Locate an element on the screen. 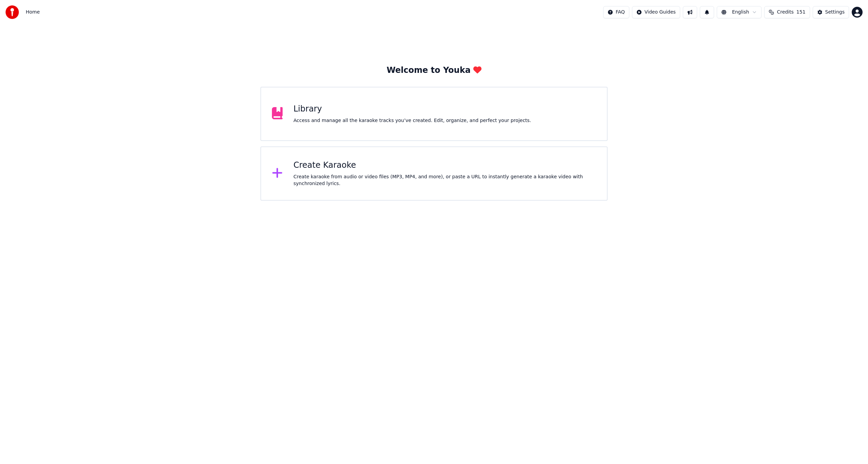  button: Settings is located at coordinates (830, 12).